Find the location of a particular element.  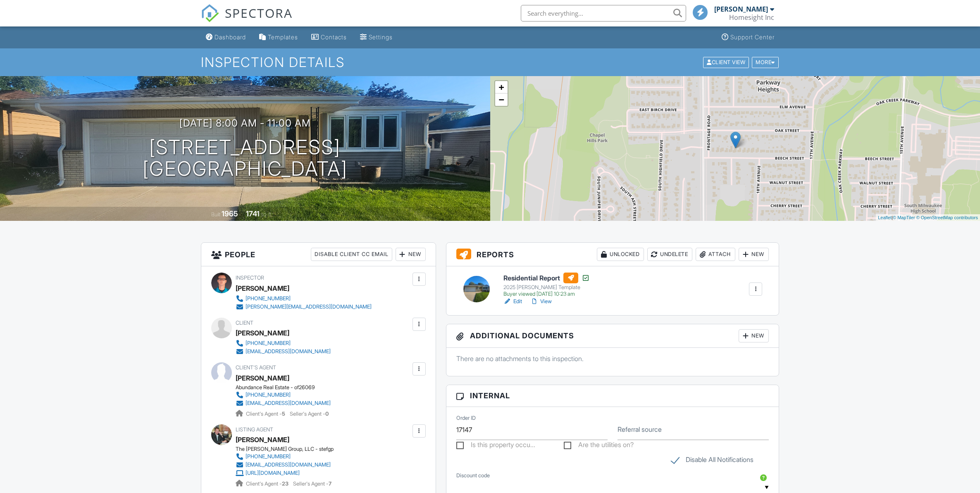

a: Zoom in is located at coordinates (501, 87).